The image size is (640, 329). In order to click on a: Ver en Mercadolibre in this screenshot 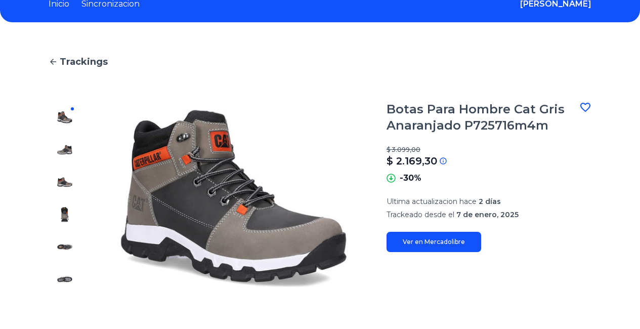, I will do `click(433, 242)`.